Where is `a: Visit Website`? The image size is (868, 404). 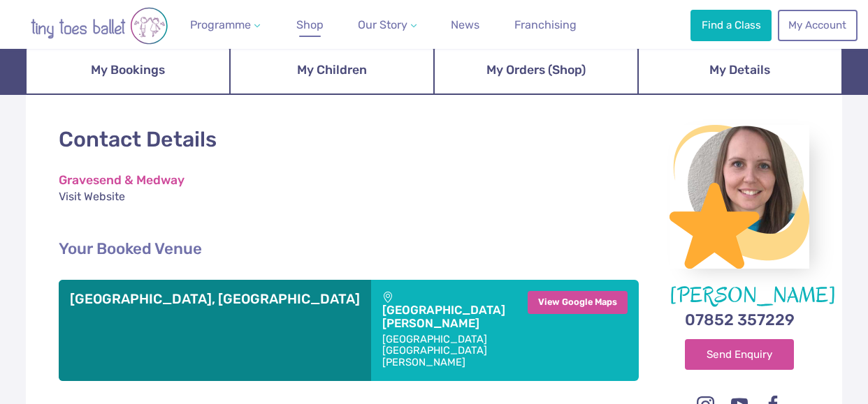 a: Visit Website is located at coordinates (92, 196).